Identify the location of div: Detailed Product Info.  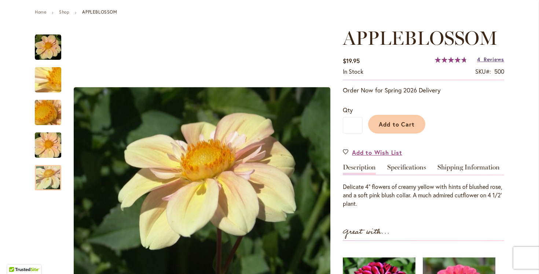
(423, 186).